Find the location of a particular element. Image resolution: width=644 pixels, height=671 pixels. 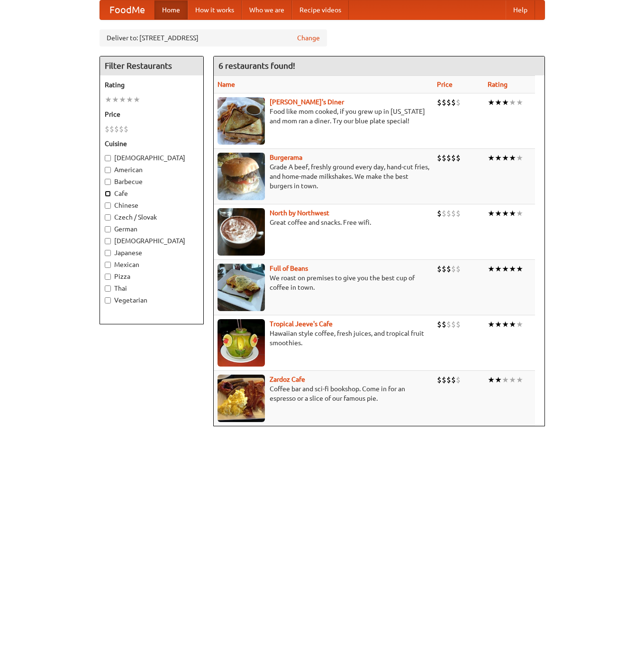

label: Chinese is located at coordinates (152, 205).